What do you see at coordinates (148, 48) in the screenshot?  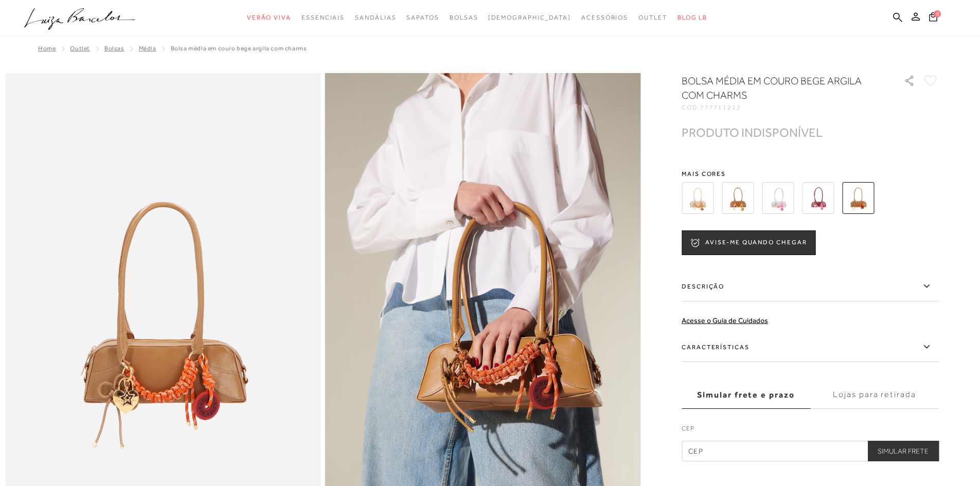 I see `a: Média` at bounding box center [148, 48].